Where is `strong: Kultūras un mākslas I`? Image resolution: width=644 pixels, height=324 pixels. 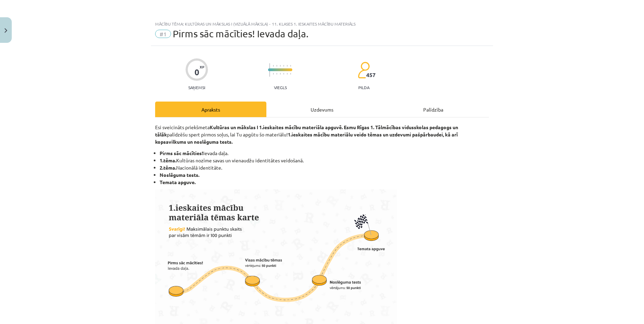
strong: Kultūras un mākslas I is located at coordinates (234, 127).